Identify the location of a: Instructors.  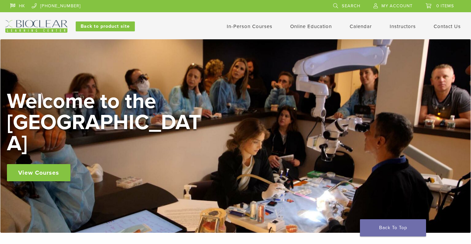
(402, 26).